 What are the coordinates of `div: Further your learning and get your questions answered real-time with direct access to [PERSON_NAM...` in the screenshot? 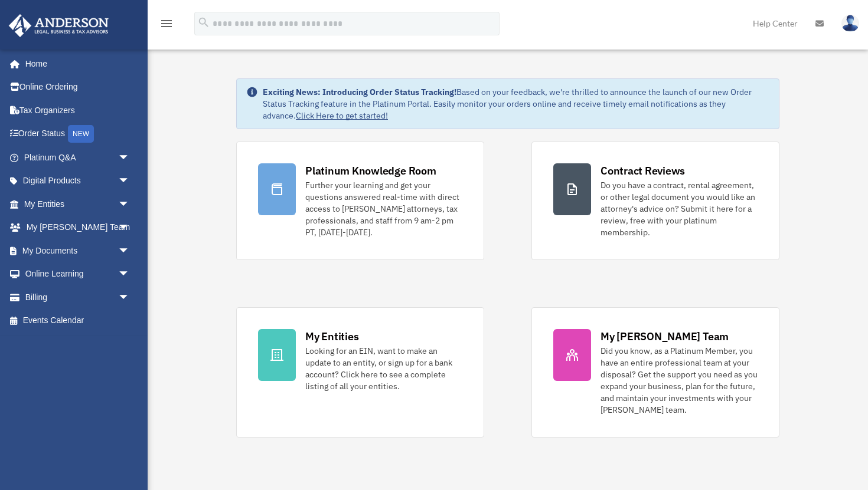 It's located at (384, 209).